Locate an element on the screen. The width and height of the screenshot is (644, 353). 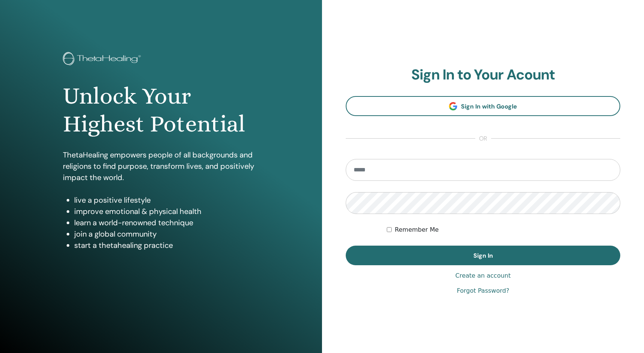
a: Forgot Password? is located at coordinates (483, 290).